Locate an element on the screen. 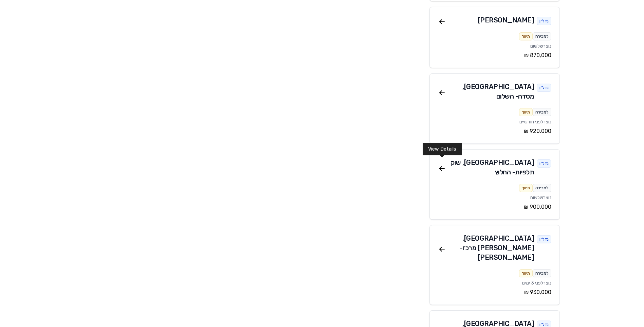 Image resolution: width=644 pixels, height=327 pixels. span: נוצר לפני 3 ימים is located at coordinates (537, 283).